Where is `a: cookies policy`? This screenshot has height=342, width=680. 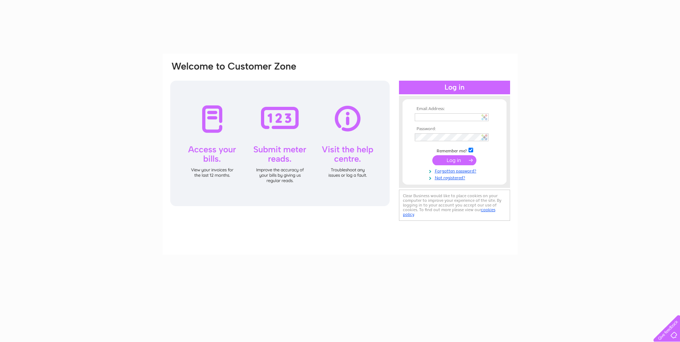 a: cookies policy is located at coordinates (449, 212).